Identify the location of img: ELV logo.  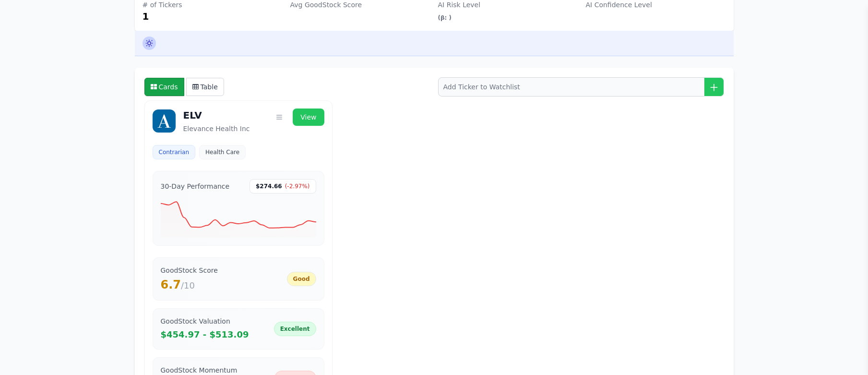
(164, 121).